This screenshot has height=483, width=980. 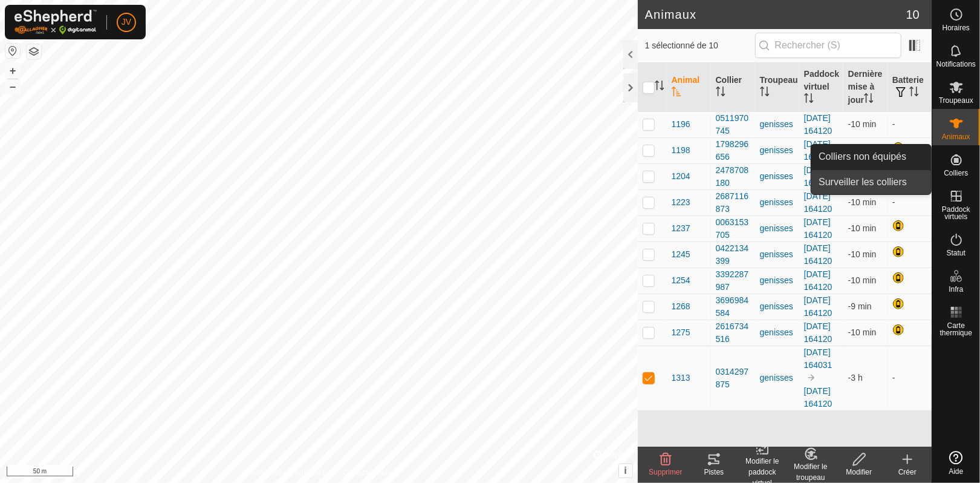 What do you see at coordinates (681, 254) in the screenshot?
I see `span: 1245` at bounding box center [681, 254].